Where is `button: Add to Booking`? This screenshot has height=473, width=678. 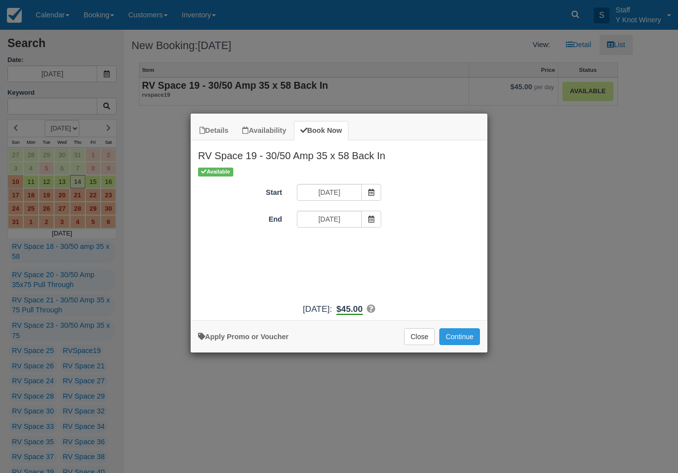
button: Add to Booking is located at coordinates (460, 337).